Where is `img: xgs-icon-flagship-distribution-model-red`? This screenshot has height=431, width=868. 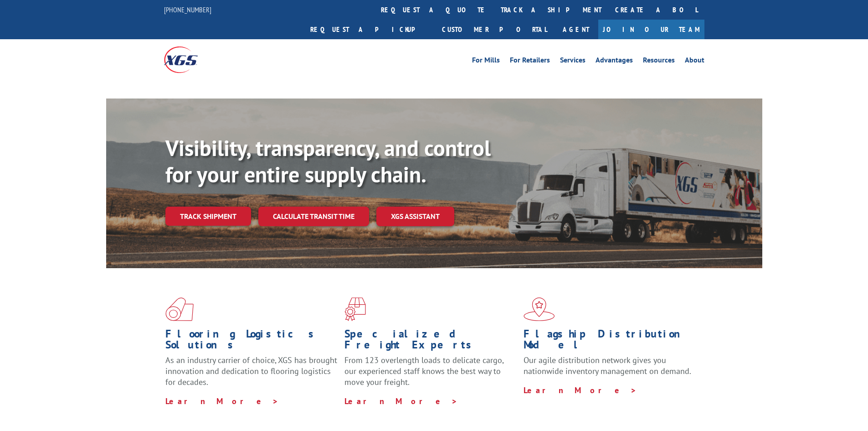
img: xgs-icon-flagship-distribution-model-red is located at coordinates (539, 310).